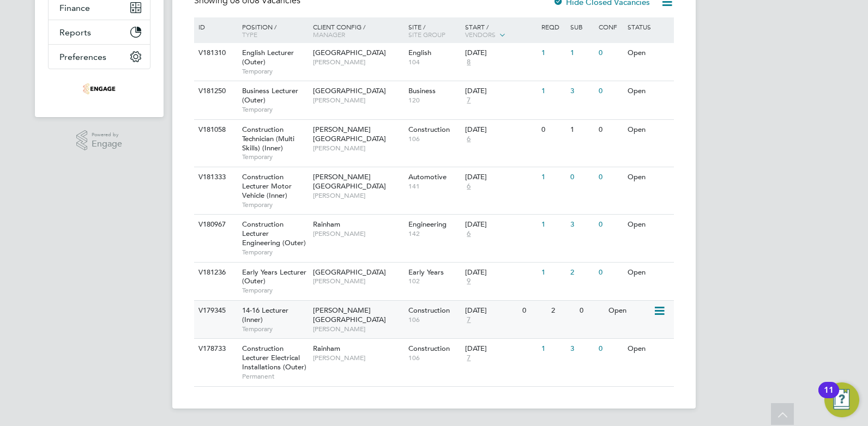 The image size is (868, 426). Describe the element at coordinates (434, 100) in the screenshot. I see `span: 120` at that location.